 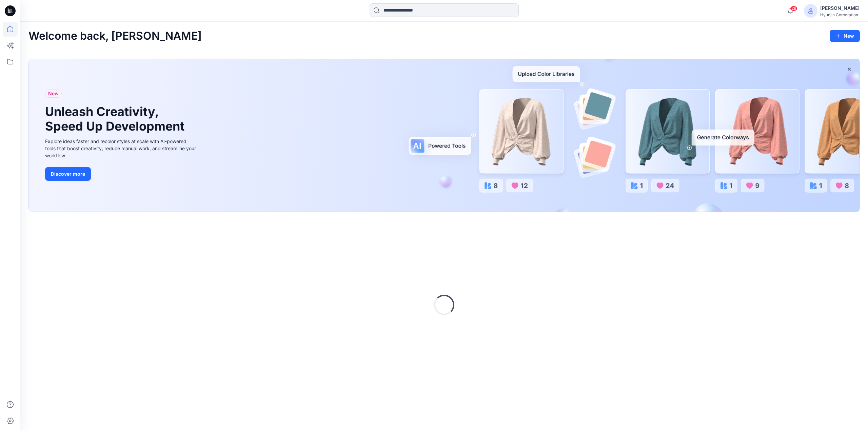 I want to click on div: Explore ideas faster and recolor styles at scale with AI-powered tools that boost creativity, red..., so click(x=121, y=148).